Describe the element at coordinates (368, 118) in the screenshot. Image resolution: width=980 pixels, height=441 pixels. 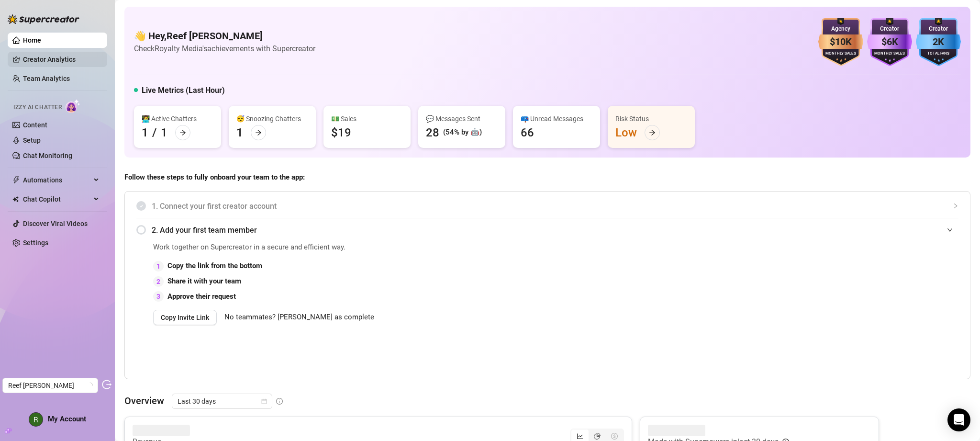
I see `div: 💵 Sales` at that location.